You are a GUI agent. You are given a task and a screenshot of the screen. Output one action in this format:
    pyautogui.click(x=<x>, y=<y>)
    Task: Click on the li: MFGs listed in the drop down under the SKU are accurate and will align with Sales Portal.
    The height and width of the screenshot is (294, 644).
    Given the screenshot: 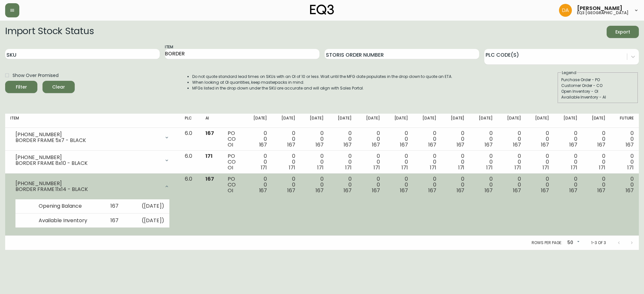 What is the action you would take?
    pyautogui.click(x=323, y=88)
    